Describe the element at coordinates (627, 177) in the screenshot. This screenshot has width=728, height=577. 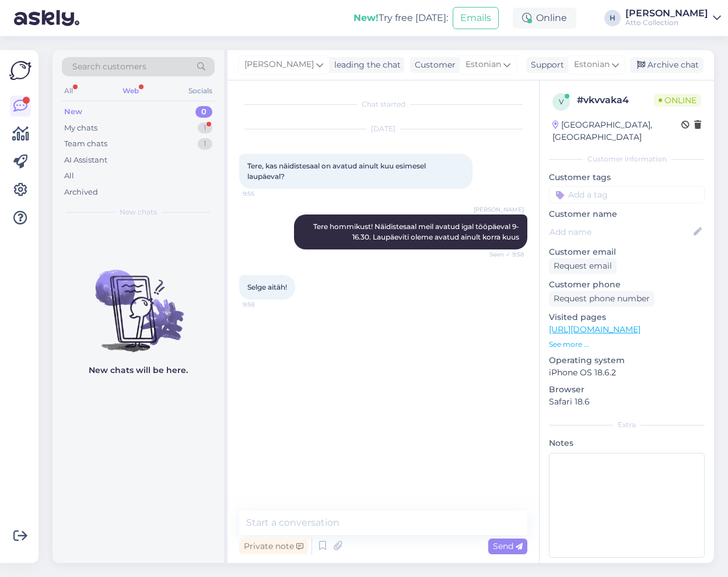
I see `p: Customer tags` at that location.